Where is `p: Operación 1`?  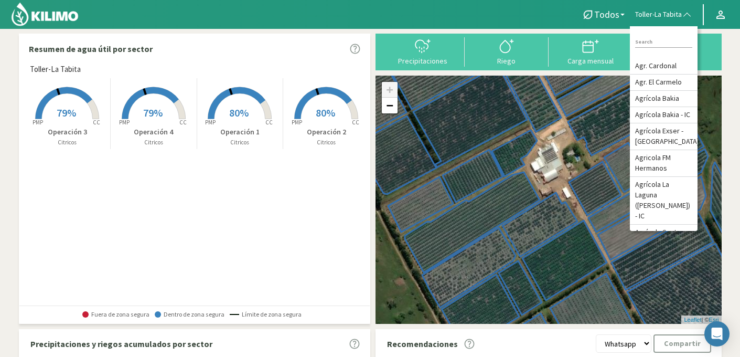 p: Operación 1 is located at coordinates (240, 132).